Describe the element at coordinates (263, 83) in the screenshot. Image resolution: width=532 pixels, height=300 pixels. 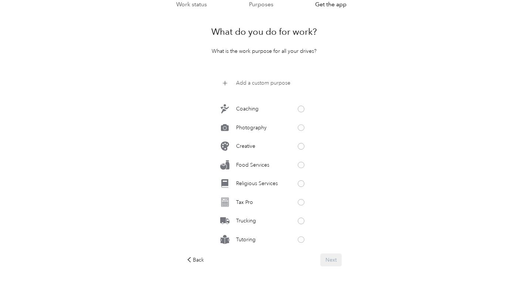
I see `p: Add a custom purpose` at that location.